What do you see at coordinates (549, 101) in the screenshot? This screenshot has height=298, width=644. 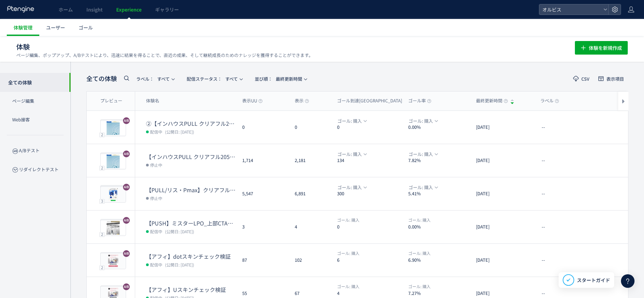 I see `span: ラベル` at bounding box center [549, 101].